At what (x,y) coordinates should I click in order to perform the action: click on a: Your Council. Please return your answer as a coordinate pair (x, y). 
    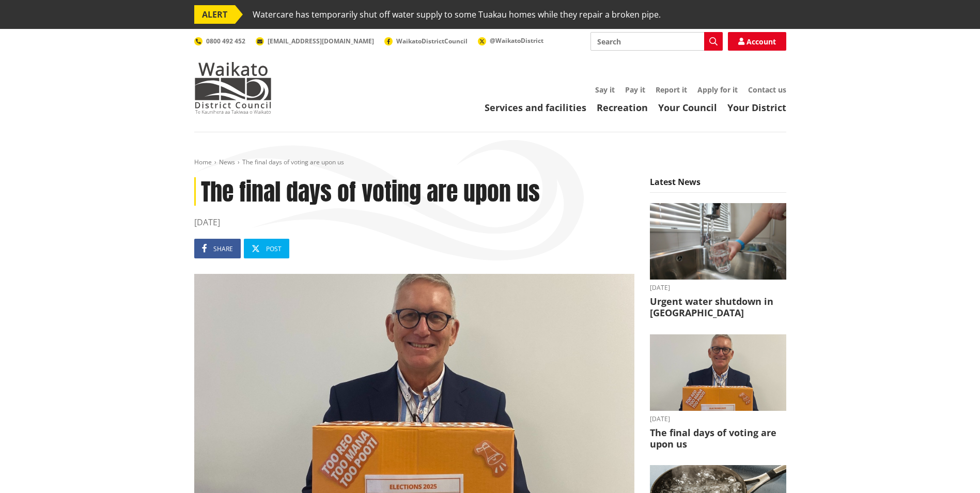
    Looking at the image, I should click on (688, 108).